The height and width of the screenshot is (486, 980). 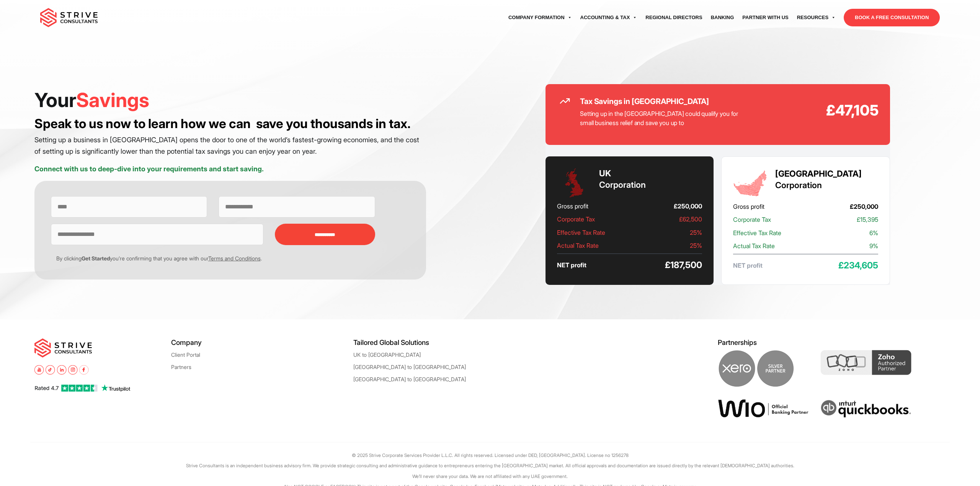 What do you see at coordinates (816, 17) in the screenshot?
I see `a: Resources` at bounding box center [816, 17].